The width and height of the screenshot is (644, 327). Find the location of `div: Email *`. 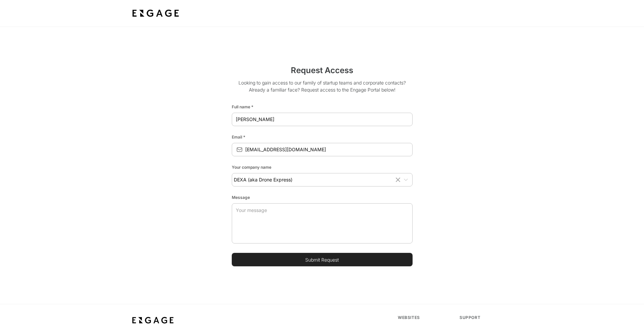

div: Email * is located at coordinates (322, 136).